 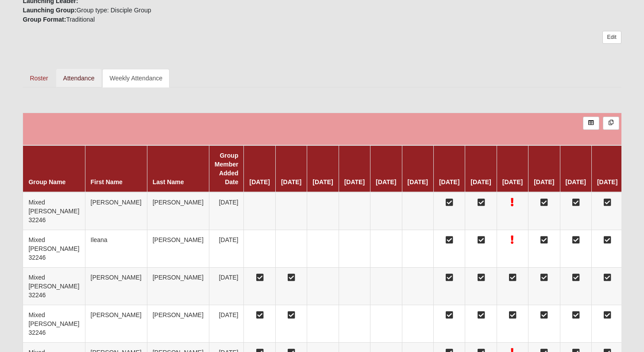 I want to click on a: First Name, so click(x=107, y=182).